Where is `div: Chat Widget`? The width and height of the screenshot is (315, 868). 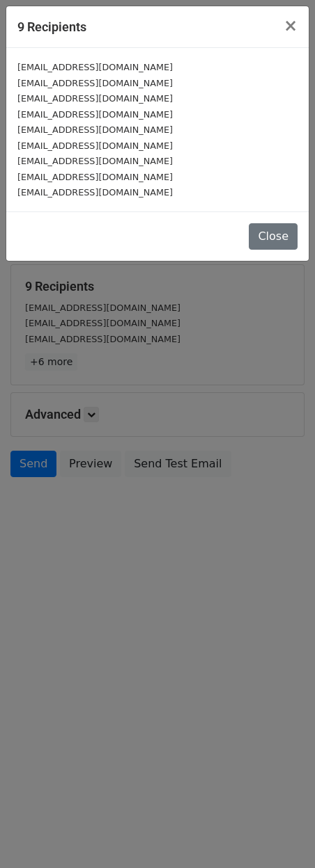 div: Chat Widget is located at coordinates (281, 835).